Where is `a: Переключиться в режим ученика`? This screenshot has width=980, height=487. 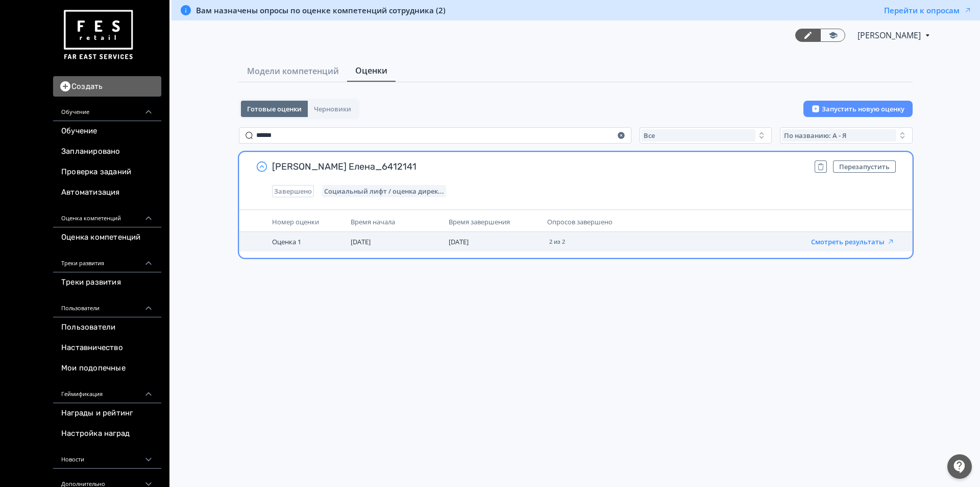 a: Переключиться в режим ученика is located at coordinates (832, 35).